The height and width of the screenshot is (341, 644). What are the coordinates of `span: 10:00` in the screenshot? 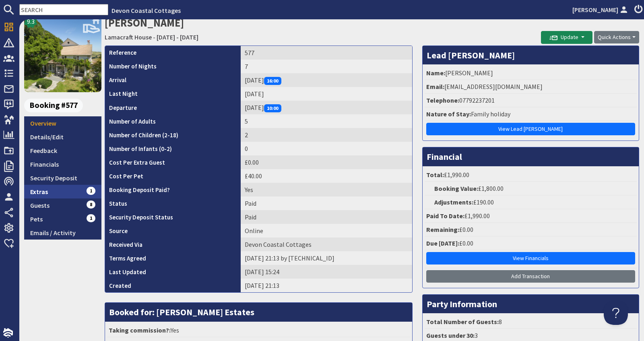 It's located at (273, 108).